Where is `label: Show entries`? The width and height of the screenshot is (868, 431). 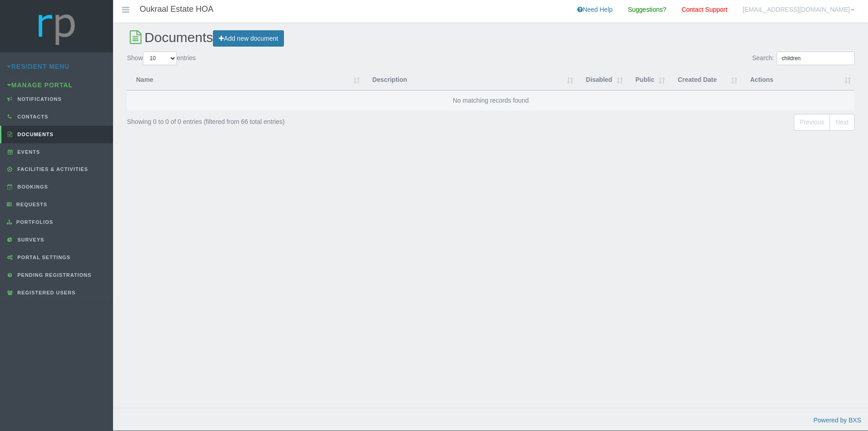 label: Show entries is located at coordinates (161, 58).